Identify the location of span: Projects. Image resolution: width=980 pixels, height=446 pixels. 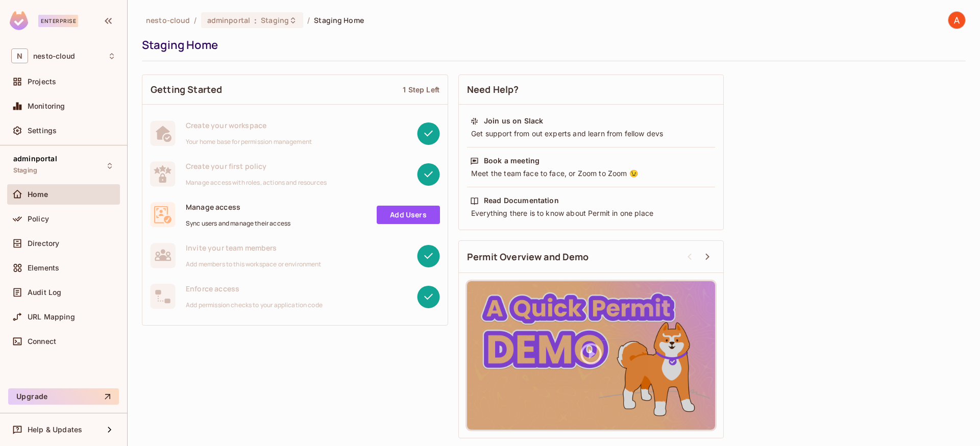
(42, 81).